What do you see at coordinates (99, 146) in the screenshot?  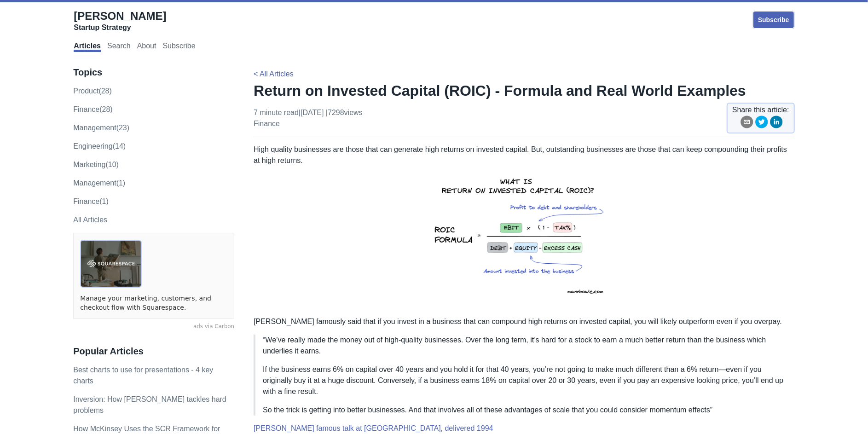 I see `a: engineering(14)` at bounding box center [99, 146].